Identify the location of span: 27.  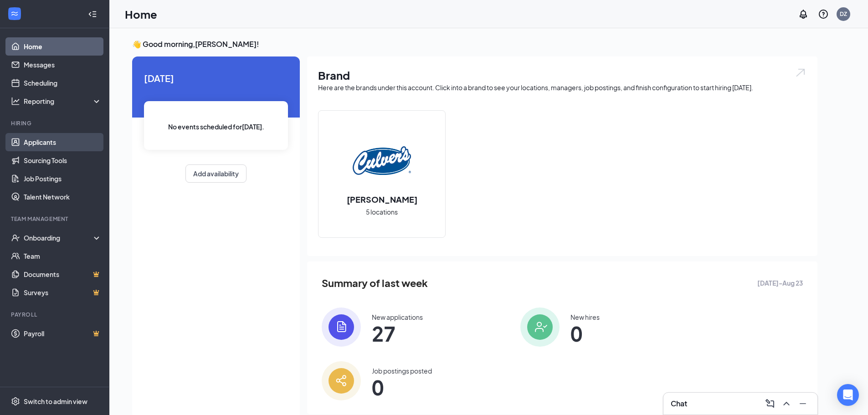
(397, 333).